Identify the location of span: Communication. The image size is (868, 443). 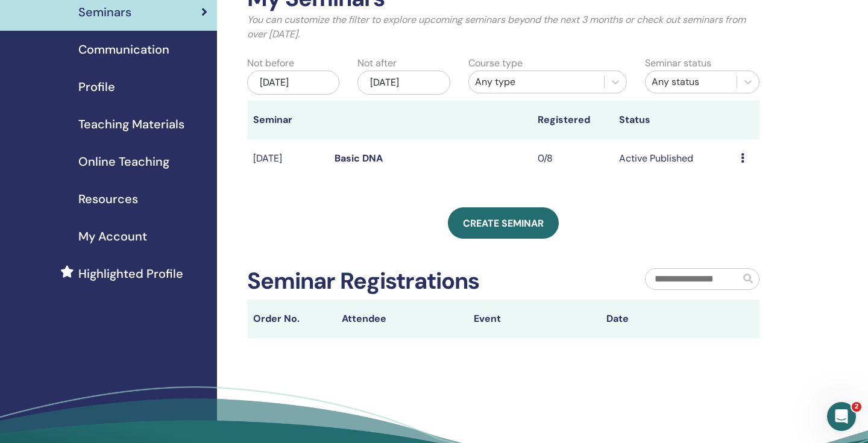
(123, 49).